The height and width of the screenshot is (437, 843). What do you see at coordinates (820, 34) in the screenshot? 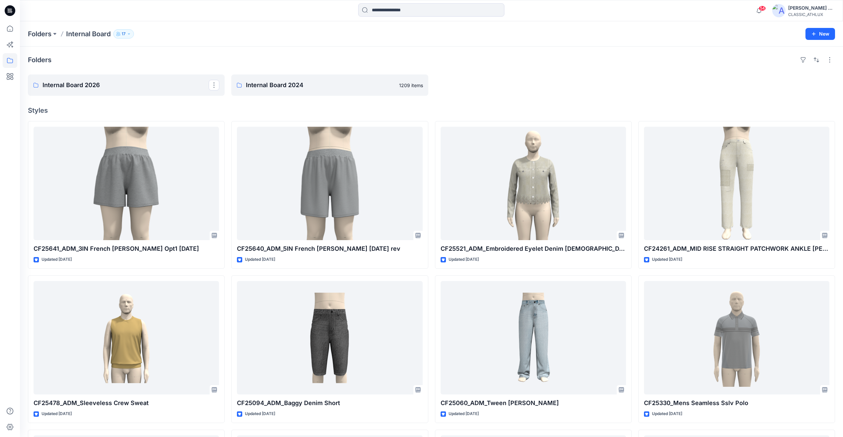
I see `button: New` at bounding box center [820, 34].